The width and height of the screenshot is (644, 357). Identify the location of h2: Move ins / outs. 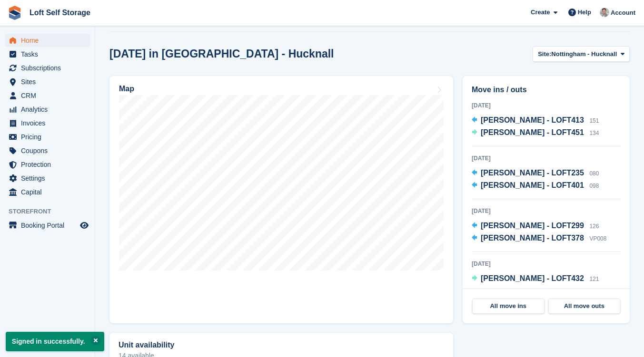
(546, 90).